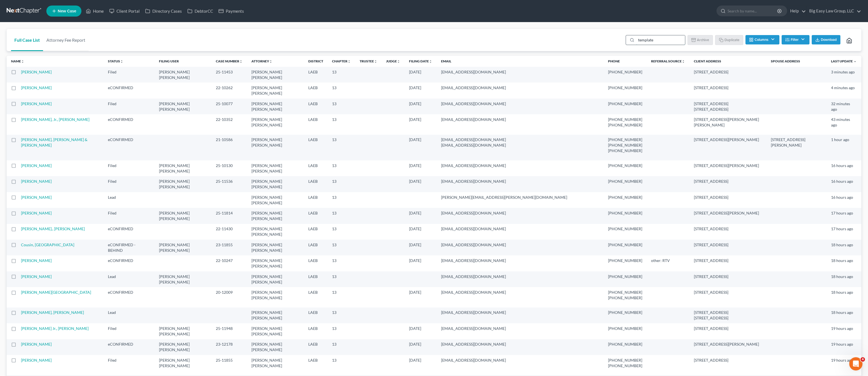  What do you see at coordinates (829, 40) in the screenshot?
I see `span: Download` at bounding box center [829, 40].